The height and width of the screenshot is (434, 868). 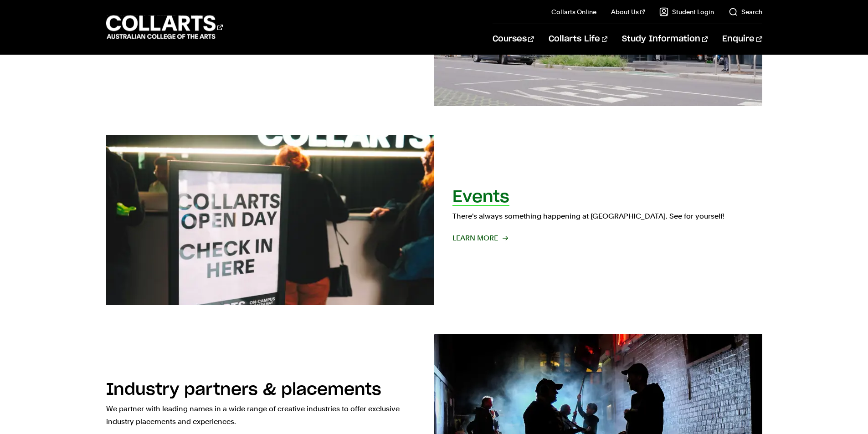 I want to click on span: Learn More, so click(x=480, y=238).